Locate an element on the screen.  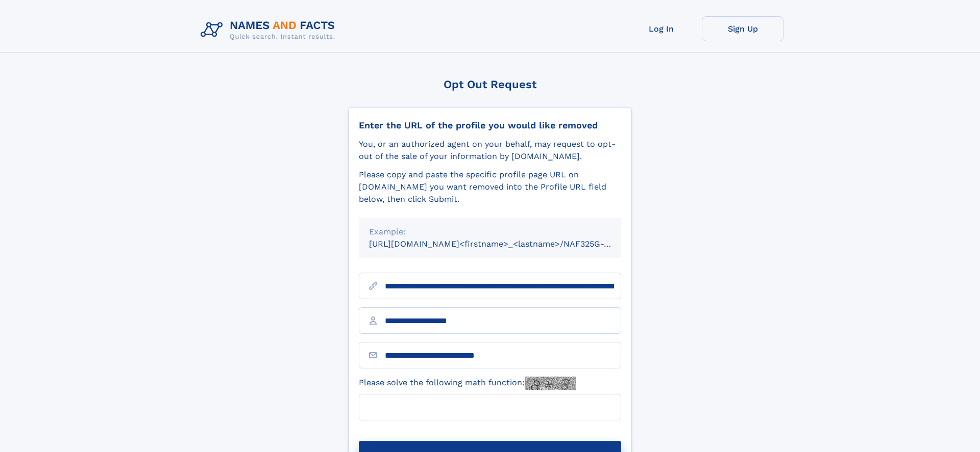
div: Enter the URL of the profile you would like removed is located at coordinates (490, 125).